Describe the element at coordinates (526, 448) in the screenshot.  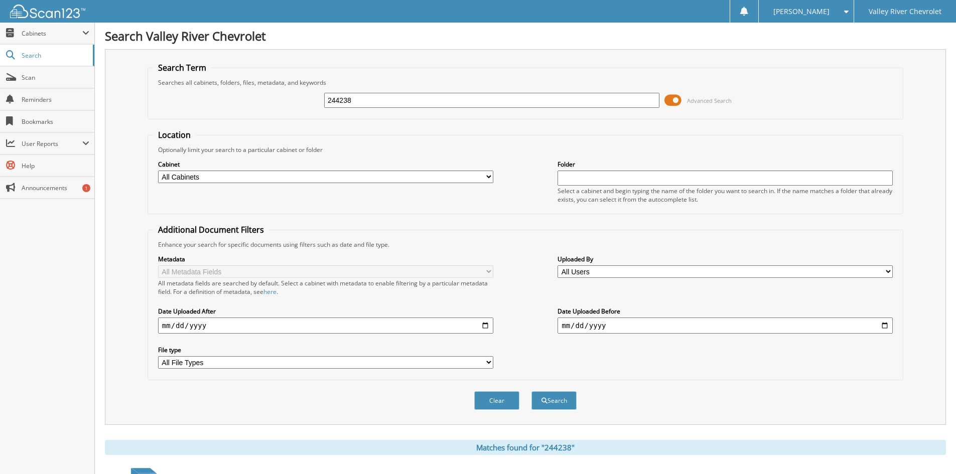
I see `div: Matches found for "244238"` at that location.